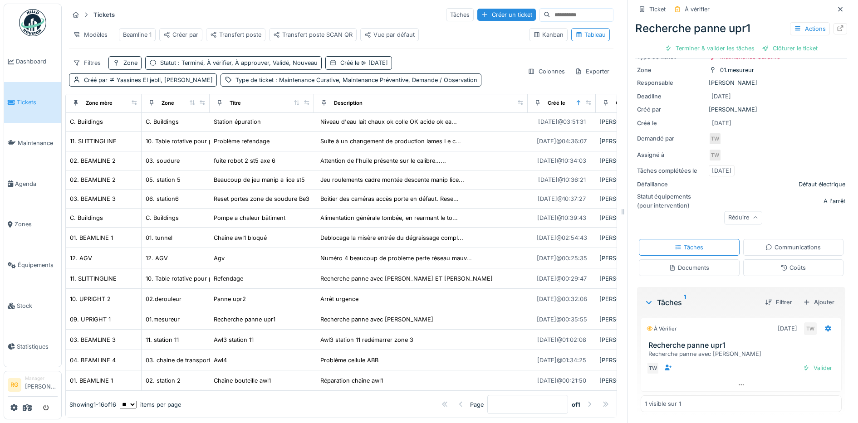 The image size is (858, 423). I want to click on div: Assigné à, so click(671, 155).